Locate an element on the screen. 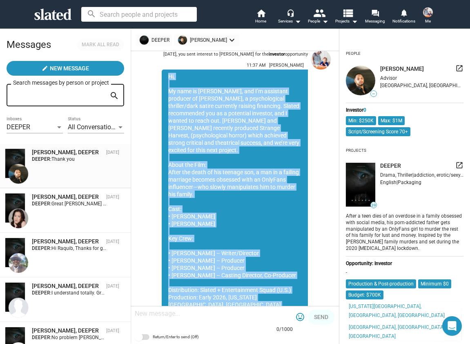 The height and width of the screenshot is (344, 470). span: Mark all read is located at coordinates (100, 45).